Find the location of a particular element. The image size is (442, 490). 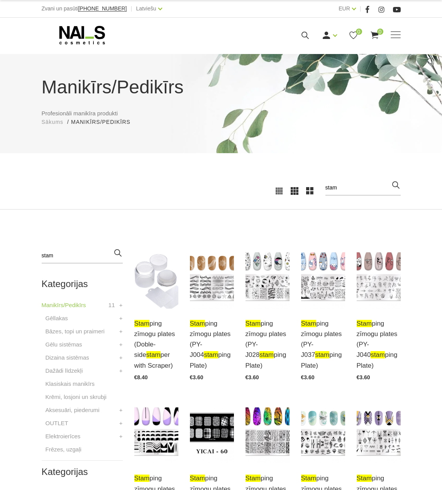

a: Klasiskais manikīrs is located at coordinates (70, 384).